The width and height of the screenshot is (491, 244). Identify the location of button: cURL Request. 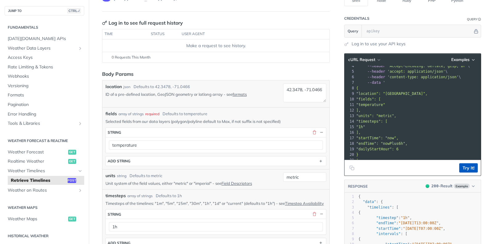
(364, 60).